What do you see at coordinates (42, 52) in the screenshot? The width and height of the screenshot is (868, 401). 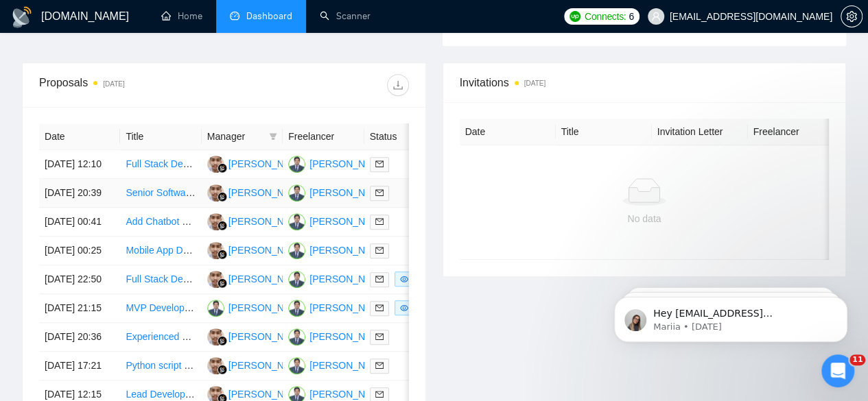 I see `img: Profile image for Mariia` at bounding box center [42, 52].